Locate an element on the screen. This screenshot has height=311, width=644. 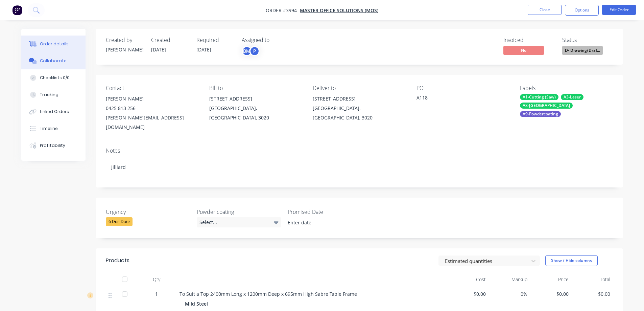
div: Assigned to is located at coordinates (276, 40).